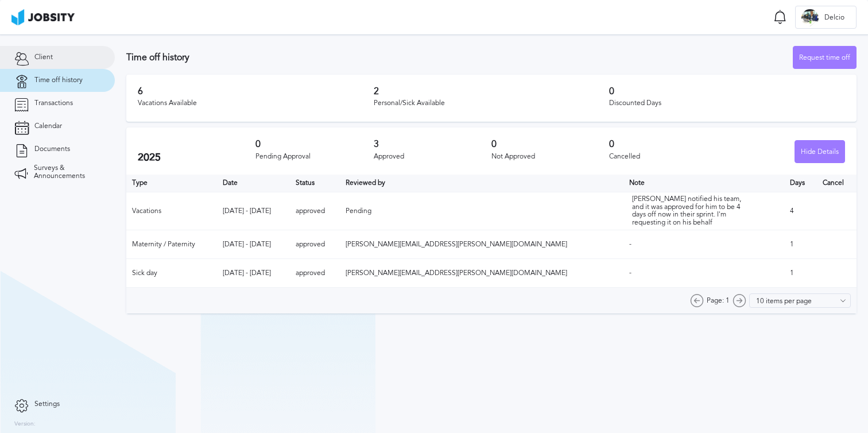  What do you see at coordinates (359, 211) in the screenshot?
I see `span: Pending` at bounding box center [359, 211].